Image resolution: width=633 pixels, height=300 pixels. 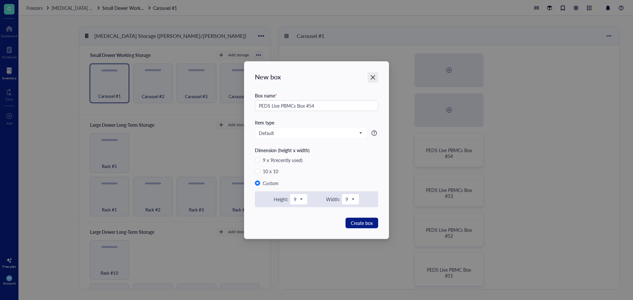 I want to click on div: 9 x 9 (recently used), so click(x=282, y=160).